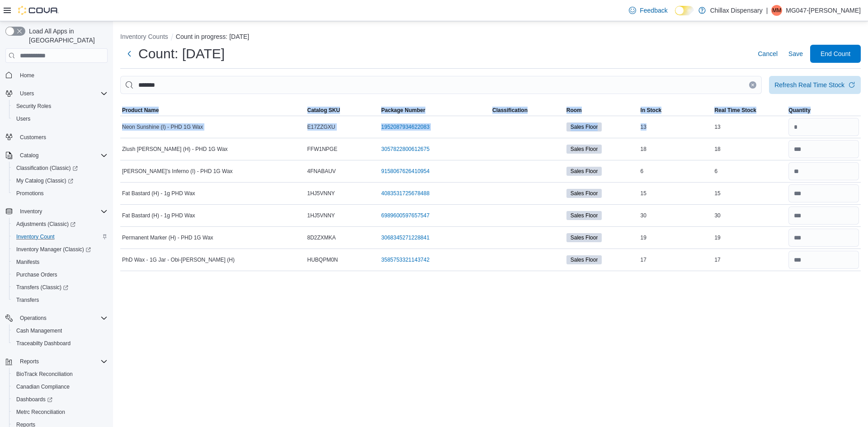 The image size is (868, 427). Describe the element at coordinates (749, 194) in the screenshot. I see `div: 15` at that location.